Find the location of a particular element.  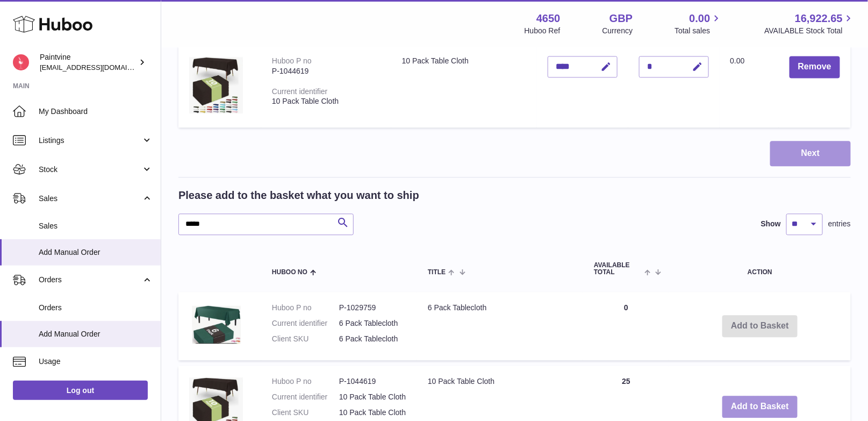

dd: P-1044619 is located at coordinates (372, 381).